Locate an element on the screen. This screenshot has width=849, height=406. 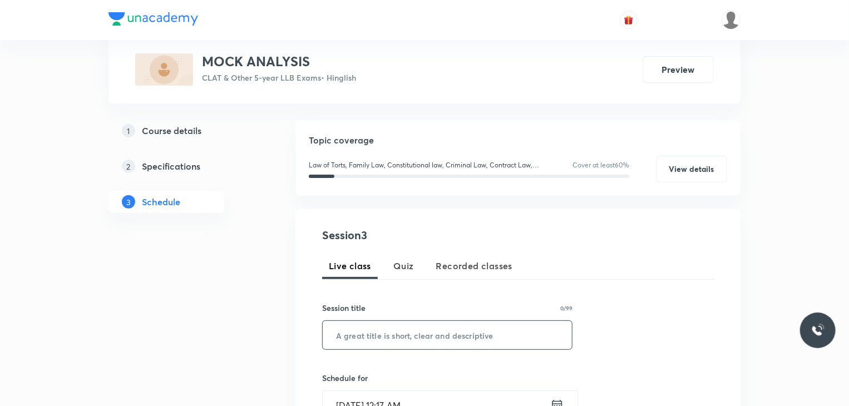
img: ttu is located at coordinates (818, 331).